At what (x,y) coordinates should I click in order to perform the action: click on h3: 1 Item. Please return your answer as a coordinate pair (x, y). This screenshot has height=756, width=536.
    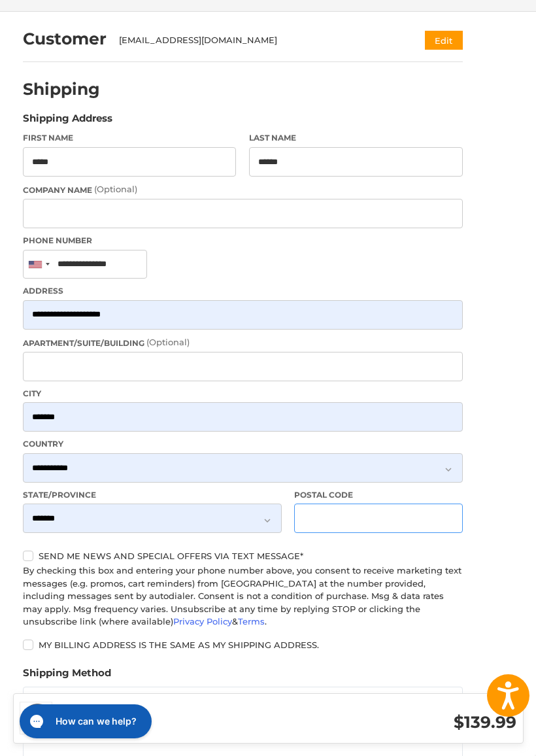
    Looking at the image, I should click on (178, 716).